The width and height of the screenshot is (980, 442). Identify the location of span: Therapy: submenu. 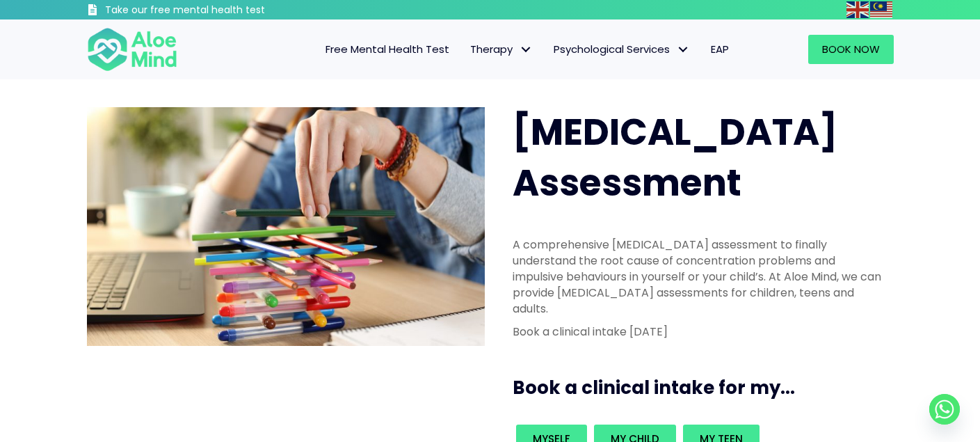
(526, 49).